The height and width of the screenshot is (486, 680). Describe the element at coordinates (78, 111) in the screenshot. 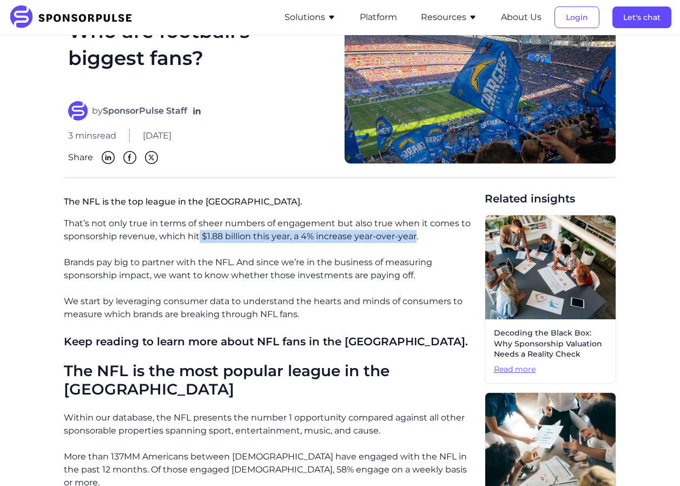

I see `img: SponsorPulse Staff` at that location.